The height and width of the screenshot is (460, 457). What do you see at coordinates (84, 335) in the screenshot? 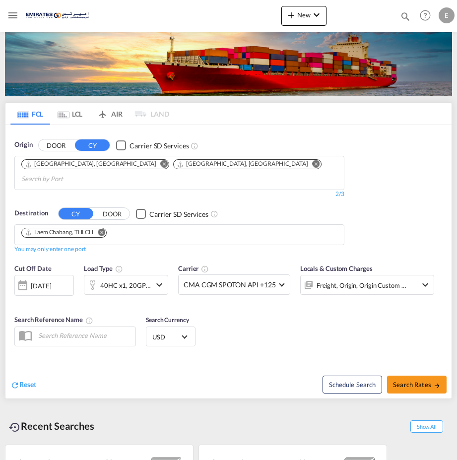
I see `input: Search Reference Name` at bounding box center [84, 335].